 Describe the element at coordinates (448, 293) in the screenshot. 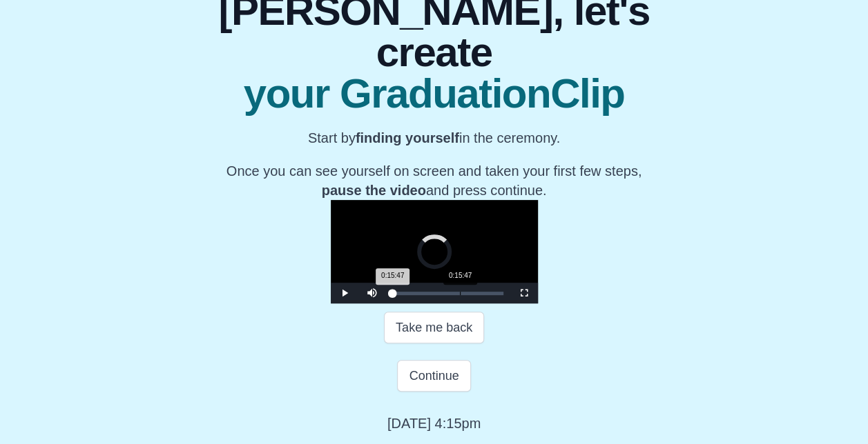

I see `div: Progress Bar` at that location.